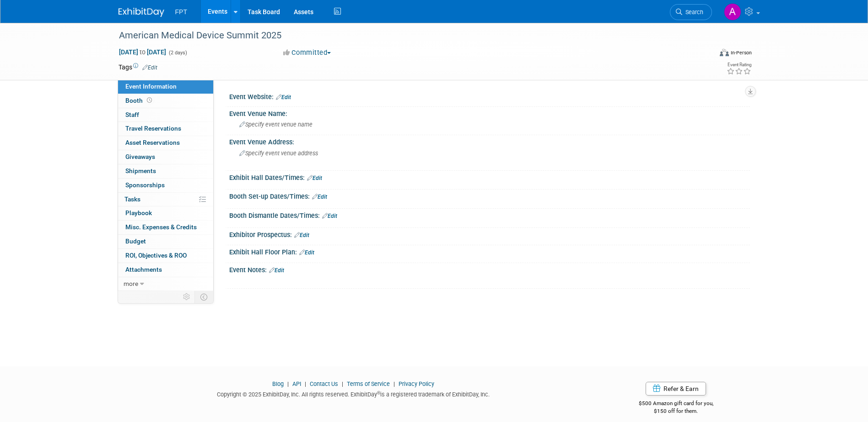 Image resolution: width=868 pixels, height=422 pixels. I want to click on a: Blog, so click(278, 384).